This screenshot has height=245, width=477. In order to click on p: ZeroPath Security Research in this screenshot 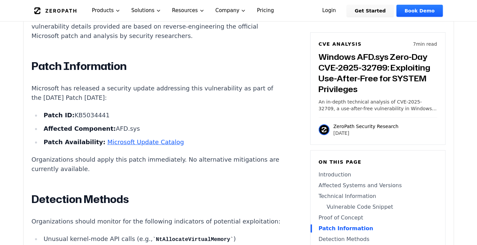, I will do `click(366, 127)`.